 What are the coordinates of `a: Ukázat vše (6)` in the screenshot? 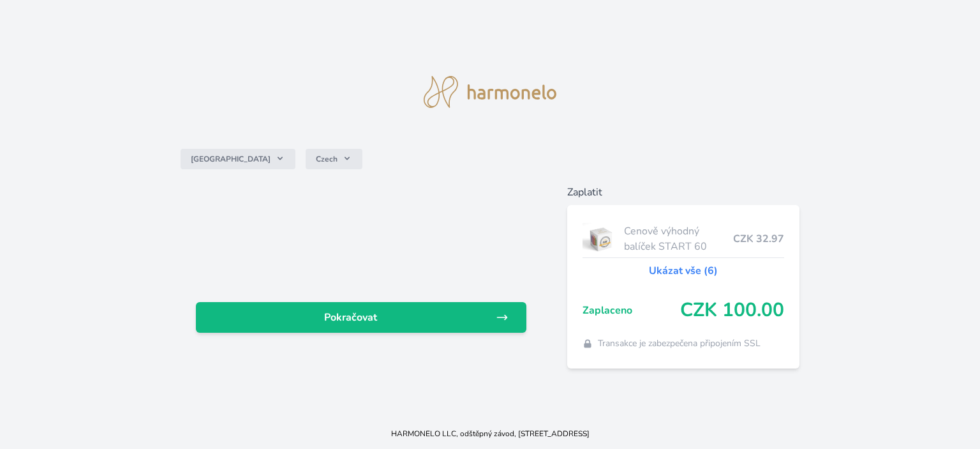 It's located at (683, 270).